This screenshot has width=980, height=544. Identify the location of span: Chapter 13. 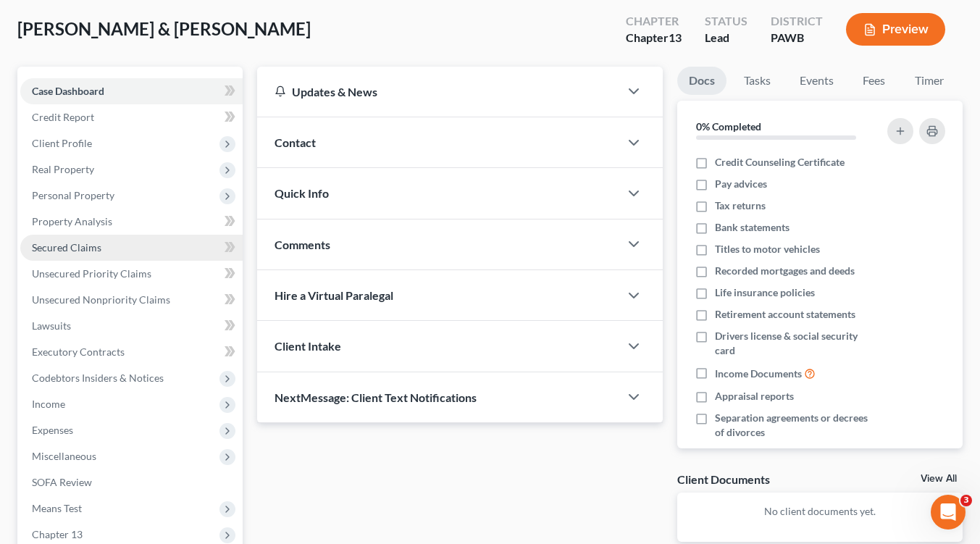
(57, 534).